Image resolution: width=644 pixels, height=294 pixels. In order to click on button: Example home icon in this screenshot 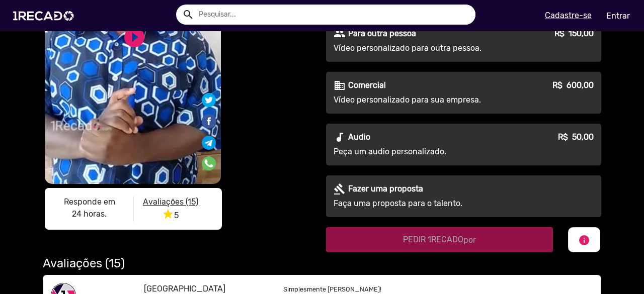, I will do `click(187, 13)`.